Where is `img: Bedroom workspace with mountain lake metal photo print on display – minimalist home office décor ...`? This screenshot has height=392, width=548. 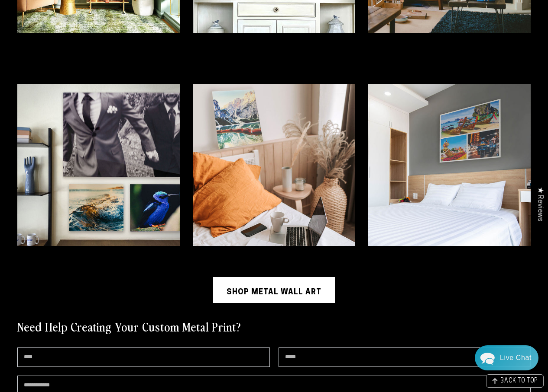
img: Bedroom workspace with mountain lake metal photo print on display – minimalist home office décor ... is located at coordinates (274, 165).